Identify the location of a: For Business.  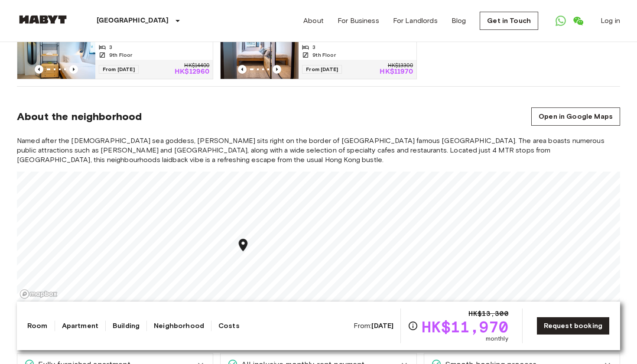
(358, 21).